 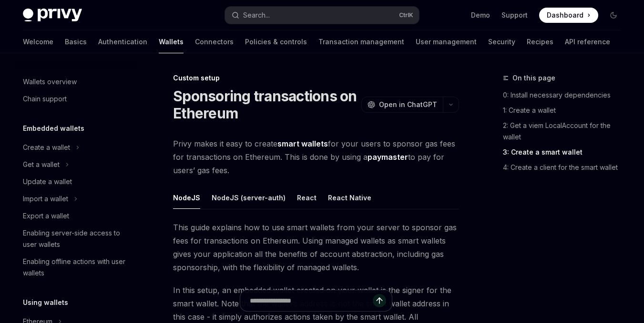 I want to click on span: Ctrl K, so click(x=406, y=15).